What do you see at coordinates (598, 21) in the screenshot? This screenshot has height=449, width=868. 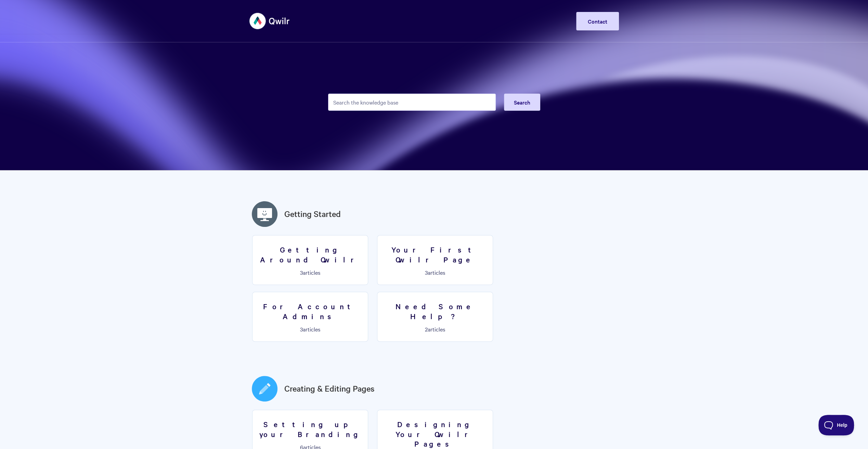 I see `a: Contact` at bounding box center [598, 21].